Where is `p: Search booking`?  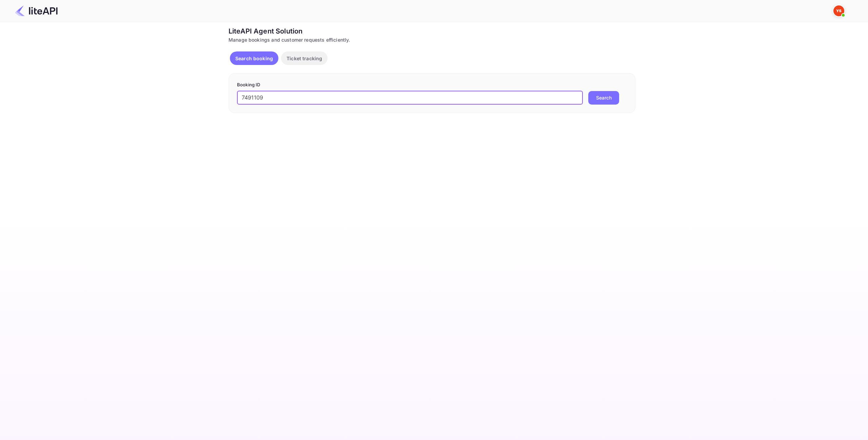
p: Search booking is located at coordinates (254, 58).